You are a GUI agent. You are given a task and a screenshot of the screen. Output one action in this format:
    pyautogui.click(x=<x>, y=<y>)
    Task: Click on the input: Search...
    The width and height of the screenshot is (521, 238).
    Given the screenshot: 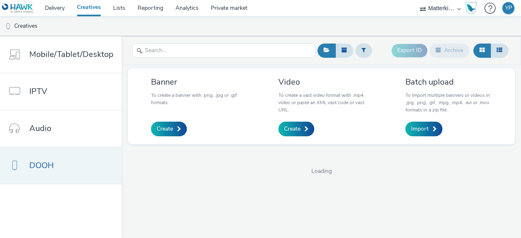 What is the action you would take?
    pyautogui.click(x=224, y=50)
    